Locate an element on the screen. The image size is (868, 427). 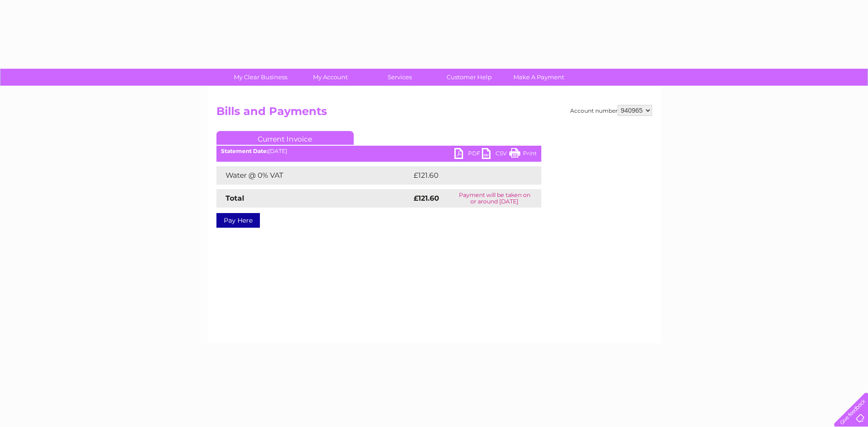
h2: Bills and Payments is located at coordinates (434, 114).